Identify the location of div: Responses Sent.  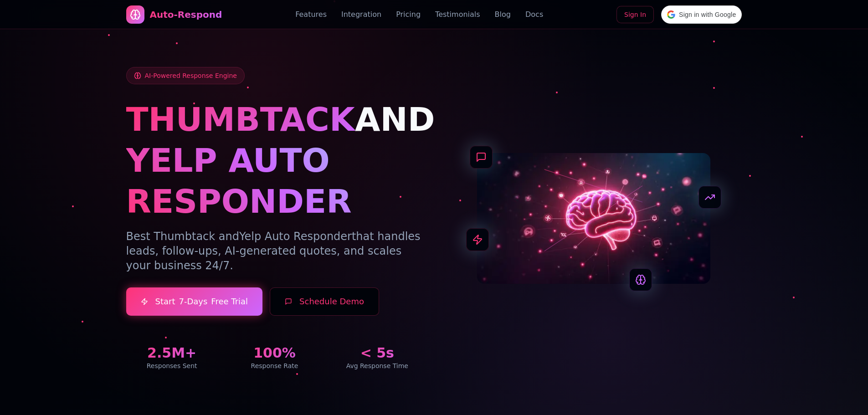
(172, 365).